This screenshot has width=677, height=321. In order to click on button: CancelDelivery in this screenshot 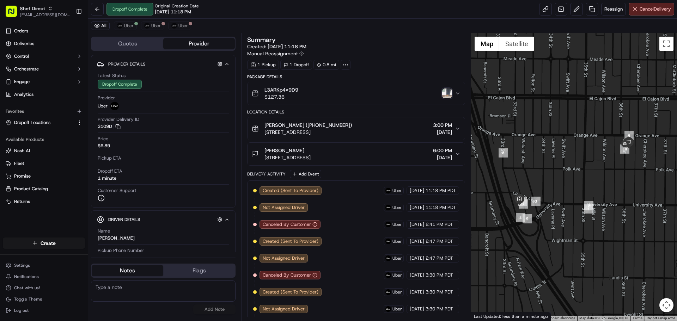, I will do `click(652, 9)`.